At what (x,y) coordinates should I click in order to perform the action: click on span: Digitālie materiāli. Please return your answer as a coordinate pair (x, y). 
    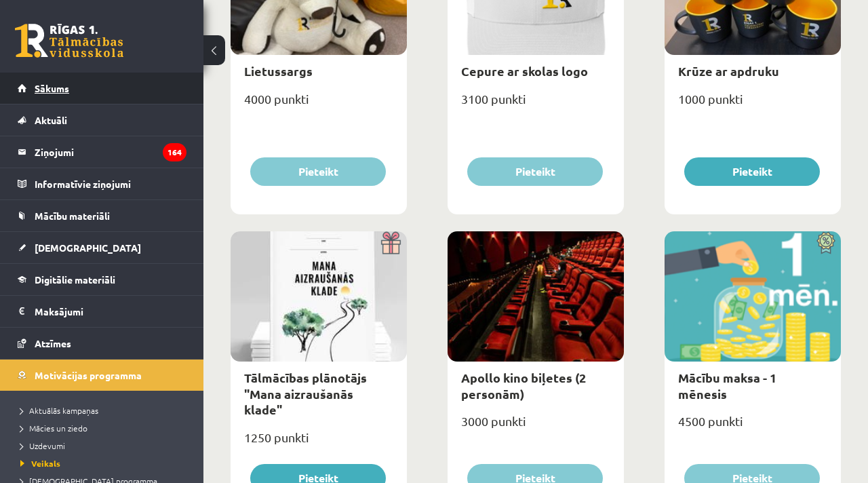
    Looking at the image, I should click on (75, 279).